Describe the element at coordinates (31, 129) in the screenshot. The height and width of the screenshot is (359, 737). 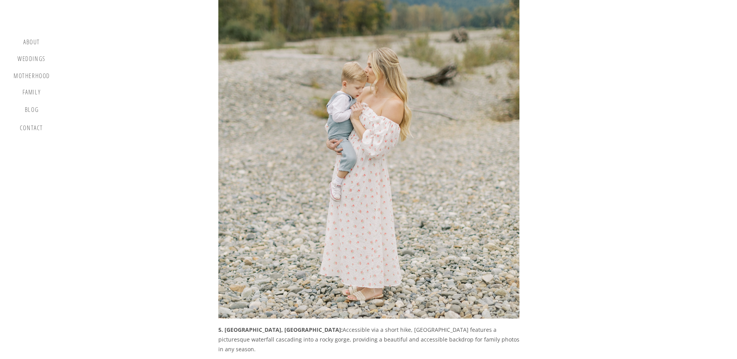
I see `a: contact` at that location.